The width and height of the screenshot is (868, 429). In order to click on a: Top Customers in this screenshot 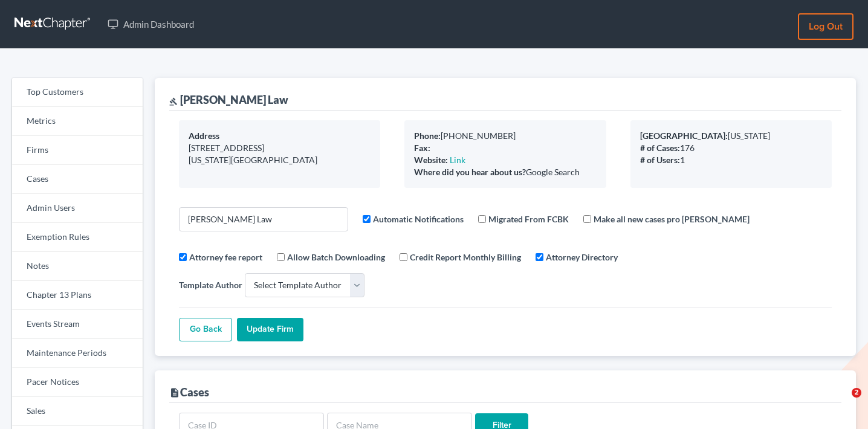, I will do `click(78, 93)`.